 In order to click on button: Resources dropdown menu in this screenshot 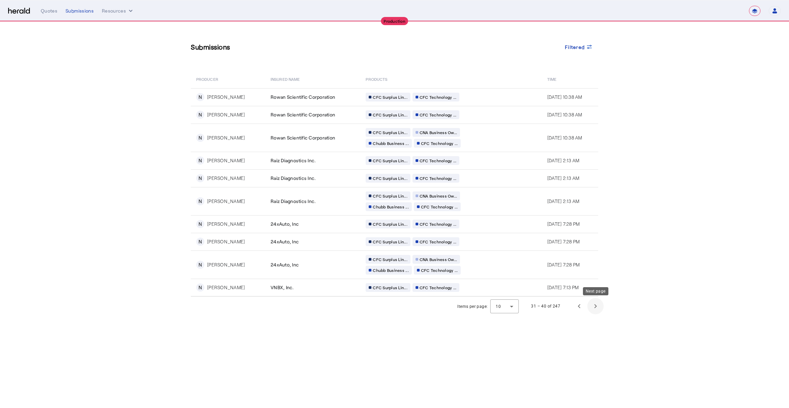, I will do `click(118, 11)`.